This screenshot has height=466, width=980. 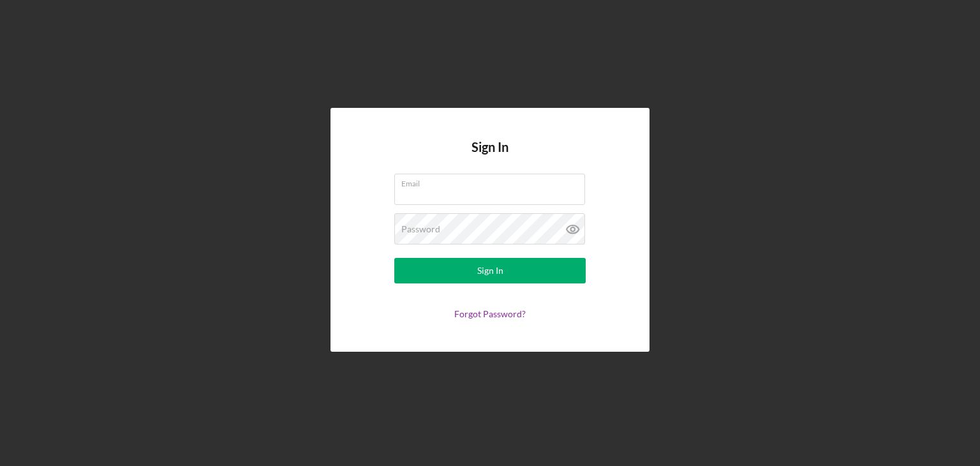 I want to click on label: Email, so click(x=493, y=182).